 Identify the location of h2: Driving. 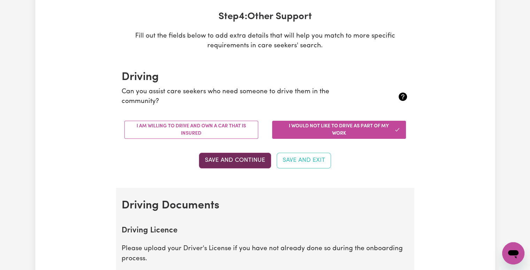
(265, 77).